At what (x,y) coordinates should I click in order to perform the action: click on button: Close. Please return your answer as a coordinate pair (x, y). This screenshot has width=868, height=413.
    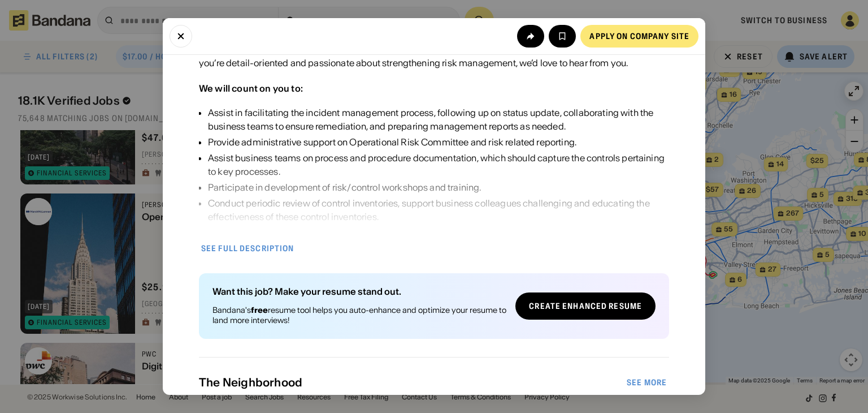
    Looking at the image, I should click on (181, 37).